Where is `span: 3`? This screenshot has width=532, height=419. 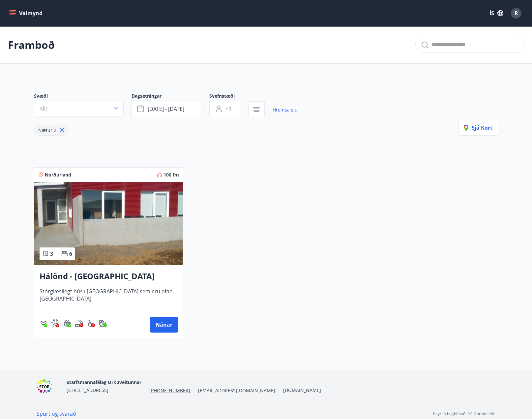 span: 3 is located at coordinates (51, 254).